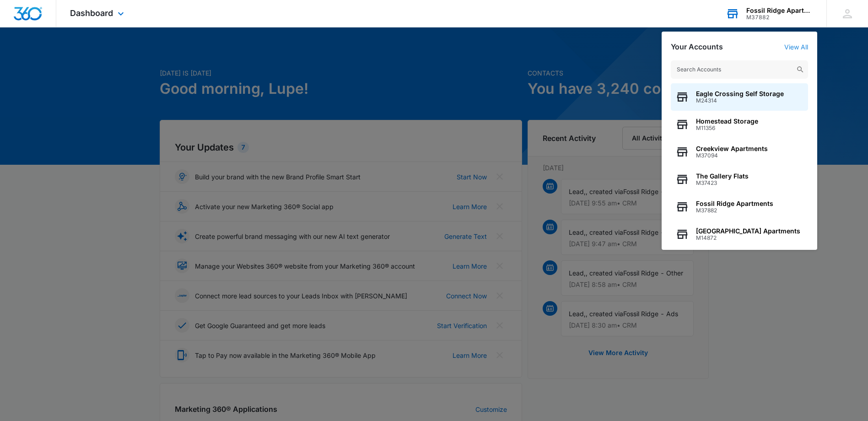  Describe the element at coordinates (796, 47) in the screenshot. I see `a: View All` at that location.